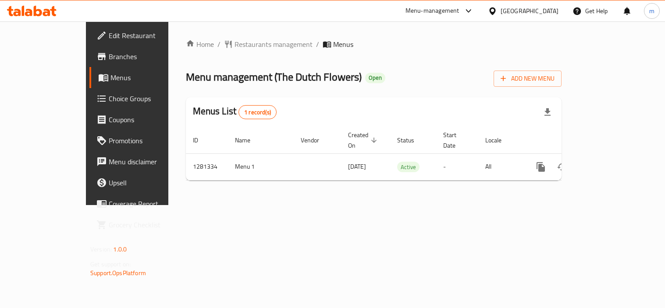 Image resolution: width=665 pixels, height=308 pixels. Describe the element at coordinates (143, 162) in the screenshot. I see `a: Menu disclaimer` at that location.